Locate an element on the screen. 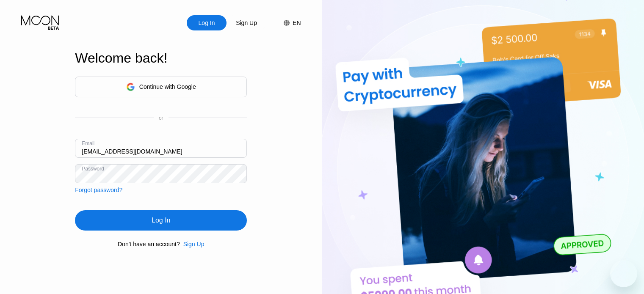 The image size is (644, 294). div: Password is located at coordinates (93, 169).